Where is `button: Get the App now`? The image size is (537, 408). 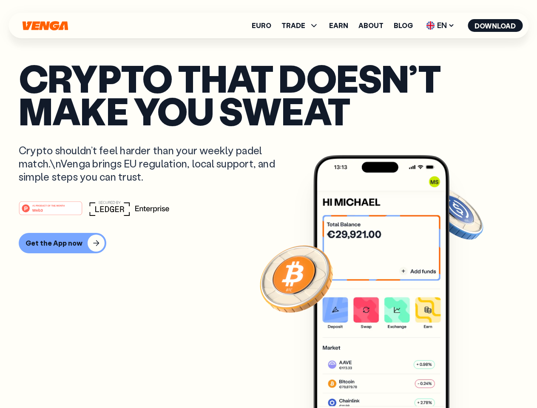 button: Get the App now is located at coordinates (62, 243).